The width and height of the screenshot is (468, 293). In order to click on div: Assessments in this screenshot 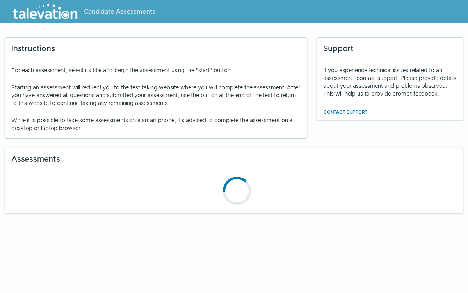, I will do `click(234, 159)`.